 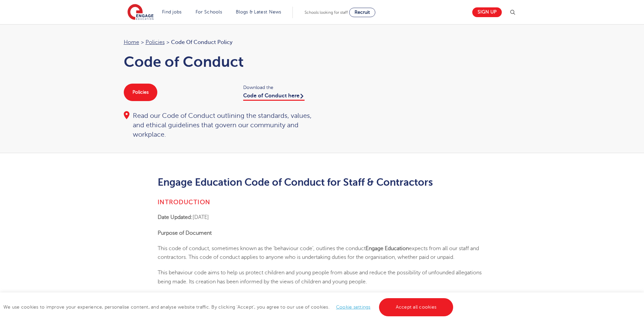 What do you see at coordinates (320, 276) in the screenshot?
I see `span: This behaviour code aims to help us protect children and young people from abuse and reduce the p...` at bounding box center [320, 276].